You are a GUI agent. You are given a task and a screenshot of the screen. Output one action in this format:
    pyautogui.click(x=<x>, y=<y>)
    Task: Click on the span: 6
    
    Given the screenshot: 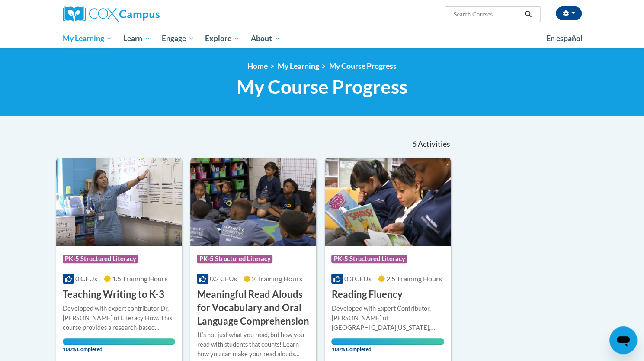 What is the action you would take?
    pyautogui.click(x=414, y=144)
    